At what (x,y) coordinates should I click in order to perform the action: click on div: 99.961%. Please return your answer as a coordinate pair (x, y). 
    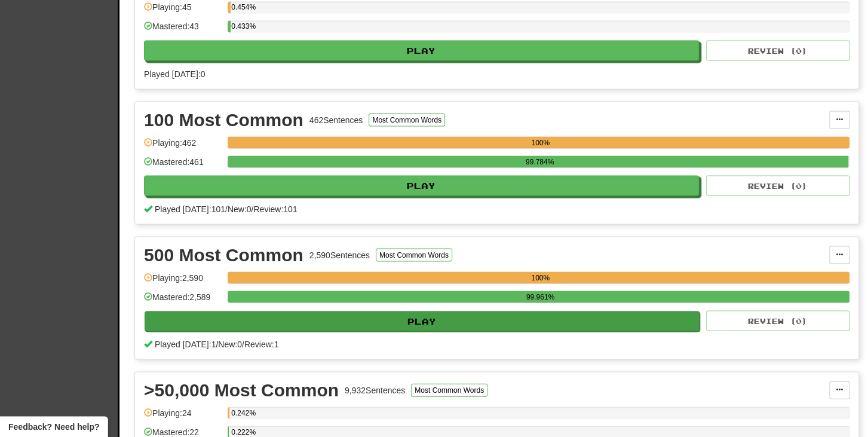
    Looking at the image, I should click on (540, 297).